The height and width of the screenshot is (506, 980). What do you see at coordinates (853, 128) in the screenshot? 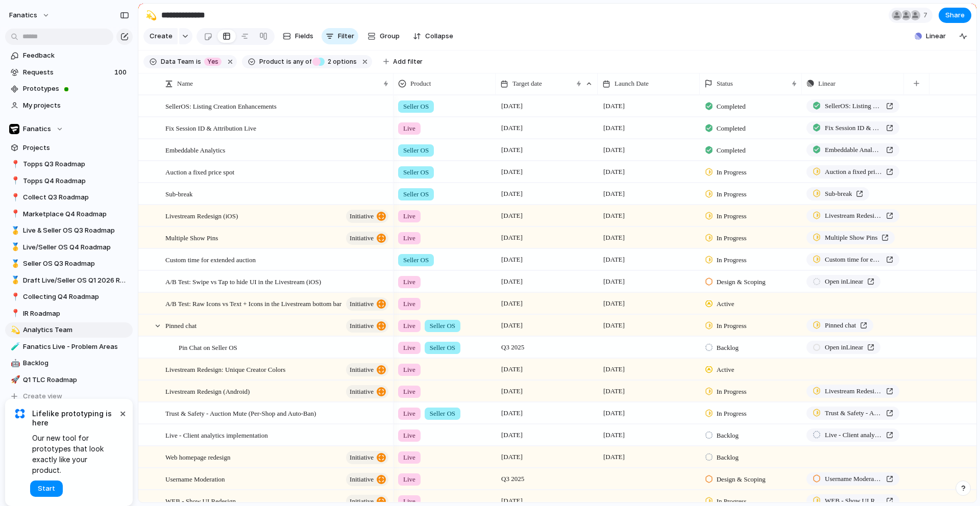
I see `span: Fix Session ID & Attribution Live` at bounding box center [853, 128].